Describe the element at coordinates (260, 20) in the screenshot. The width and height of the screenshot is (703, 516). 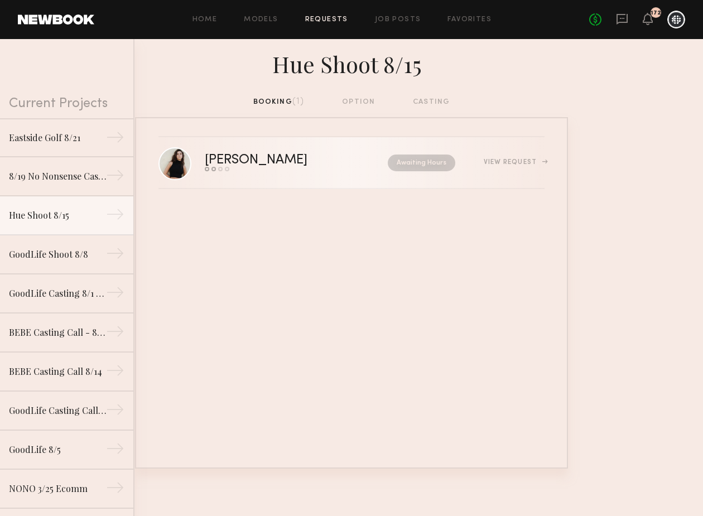
I see `a: Models` at that location.